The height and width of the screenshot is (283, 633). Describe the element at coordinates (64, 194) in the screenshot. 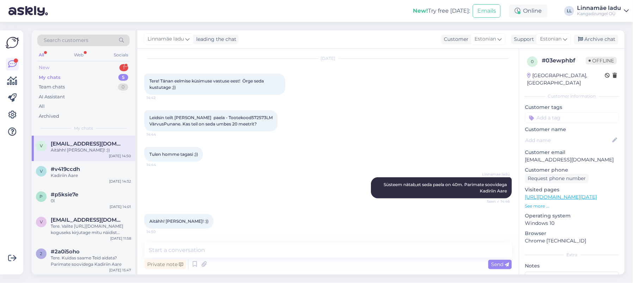

I see `span: #p5ksie7e` at that location.